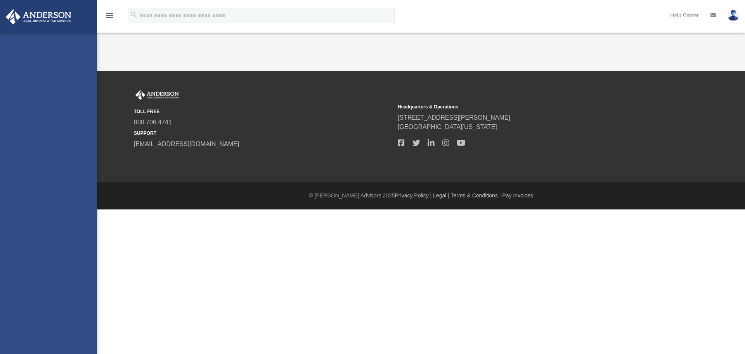 The image size is (745, 354). Describe the element at coordinates (527, 107) in the screenshot. I see `small: Headquarters & Operations` at that location.